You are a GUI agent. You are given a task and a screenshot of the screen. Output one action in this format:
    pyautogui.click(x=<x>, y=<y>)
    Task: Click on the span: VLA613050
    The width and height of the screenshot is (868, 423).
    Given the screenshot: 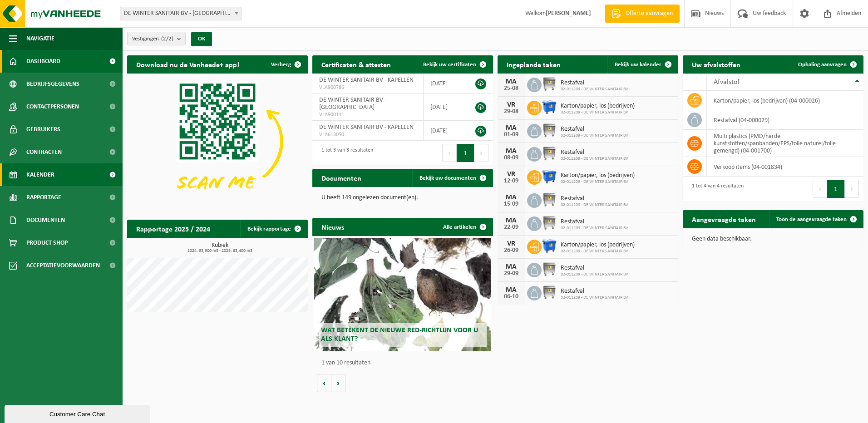 What is the action you would take?
    pyautogui.click(x=368, y=135)
    